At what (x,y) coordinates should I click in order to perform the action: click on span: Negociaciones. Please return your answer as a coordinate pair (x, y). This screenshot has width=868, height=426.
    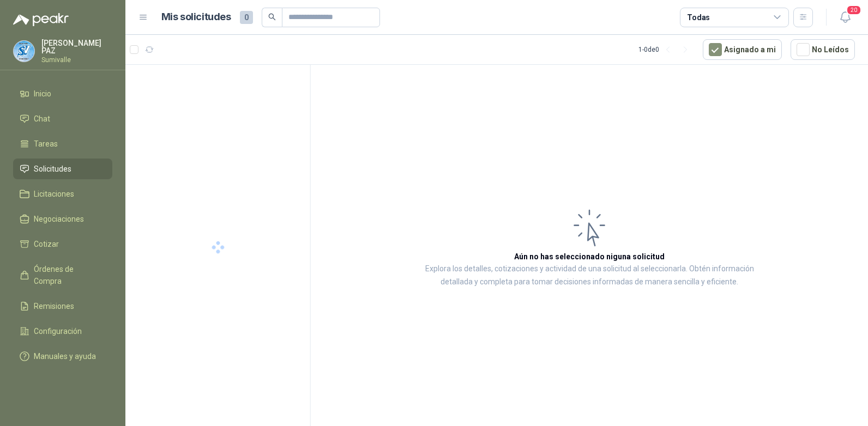
    Looking at the image, I should click on (59, 219).